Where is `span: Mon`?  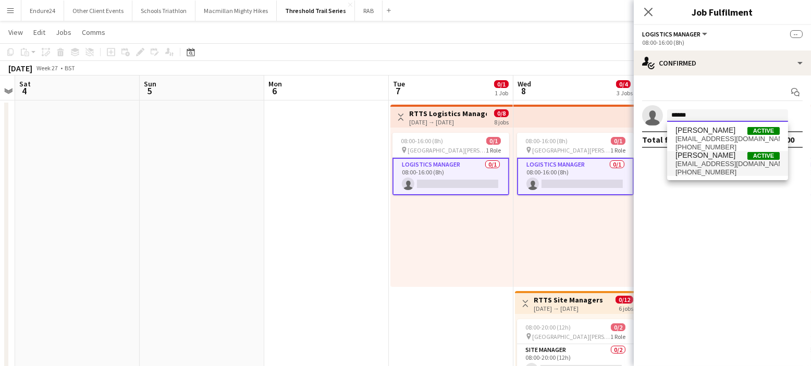
span: Mon is located at coordinates (275, 84).